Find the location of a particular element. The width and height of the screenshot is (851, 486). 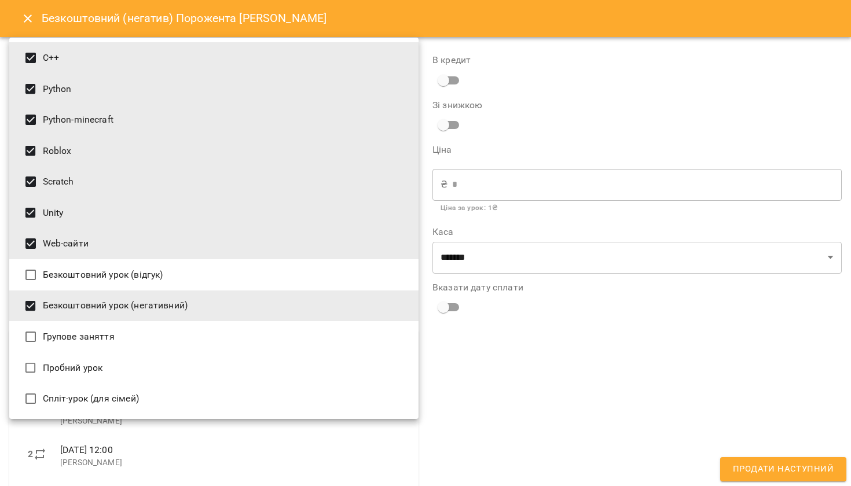

li: Групове заняття is located at coordinates (214, 337).